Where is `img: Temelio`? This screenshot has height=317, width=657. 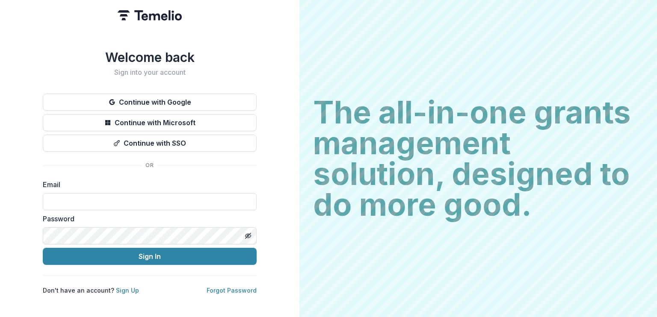 img: Temelio is located at coordinates (150, 15).